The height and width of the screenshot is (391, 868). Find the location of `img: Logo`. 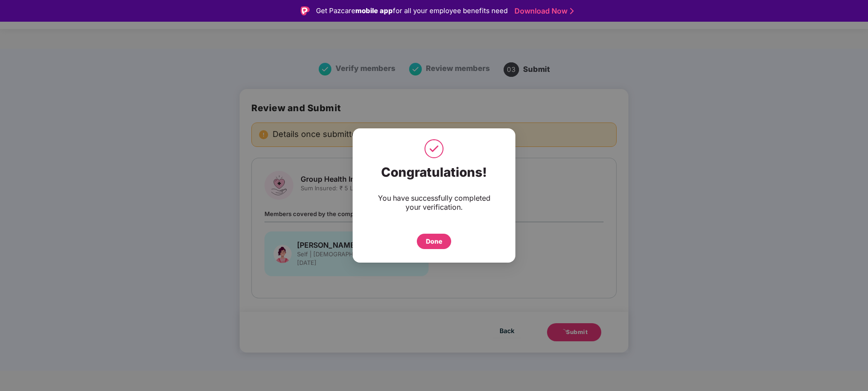

img: Logo is located at coordinates (306, 11).